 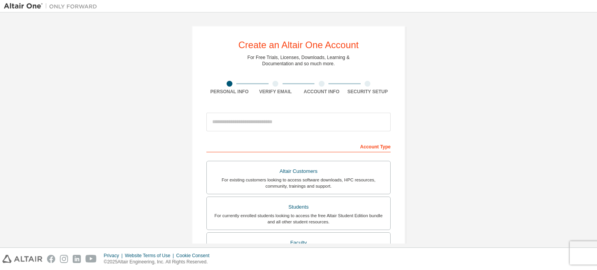 I want to click on img: Altair One, so click(x=52, y=6).